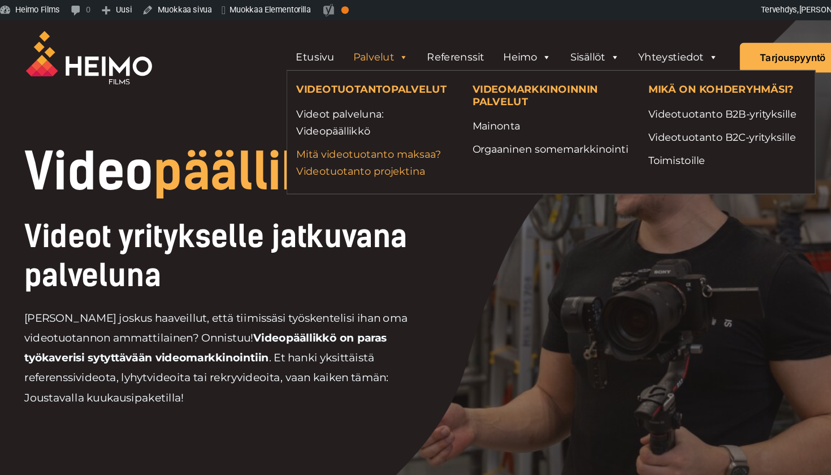 This screenshot has height=475, width=831. I want to click on span: päällikkö, so click(257, 154).